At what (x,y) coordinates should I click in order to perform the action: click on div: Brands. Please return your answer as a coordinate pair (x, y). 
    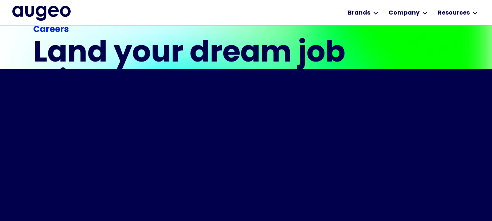
    Looking at the image, I should click on (359, 13).